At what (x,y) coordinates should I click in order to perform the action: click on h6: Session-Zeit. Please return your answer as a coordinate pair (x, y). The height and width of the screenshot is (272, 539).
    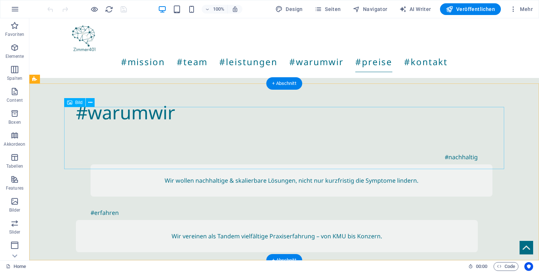
    Looking at the image, I should click on (477, 267).